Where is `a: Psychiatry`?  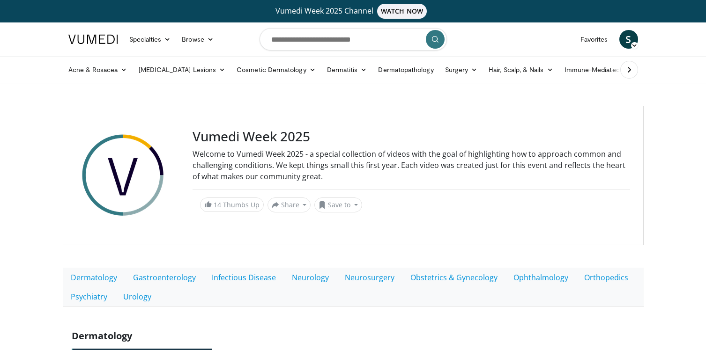
a: Psychiatry is located at coordinates (89, 297).